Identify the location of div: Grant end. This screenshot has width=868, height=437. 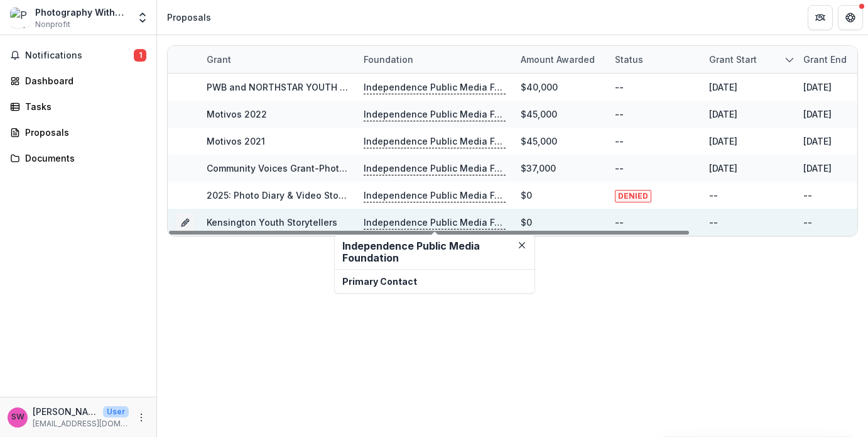
(825, 59).